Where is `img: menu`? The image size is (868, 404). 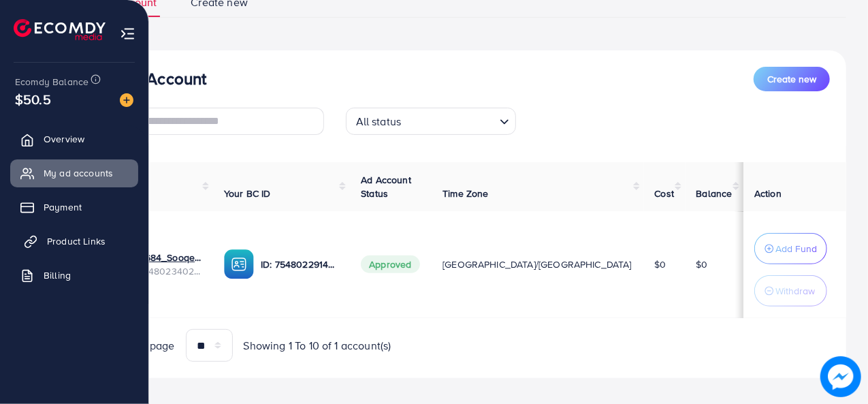 img: menu is located at coordinates (127, 33).